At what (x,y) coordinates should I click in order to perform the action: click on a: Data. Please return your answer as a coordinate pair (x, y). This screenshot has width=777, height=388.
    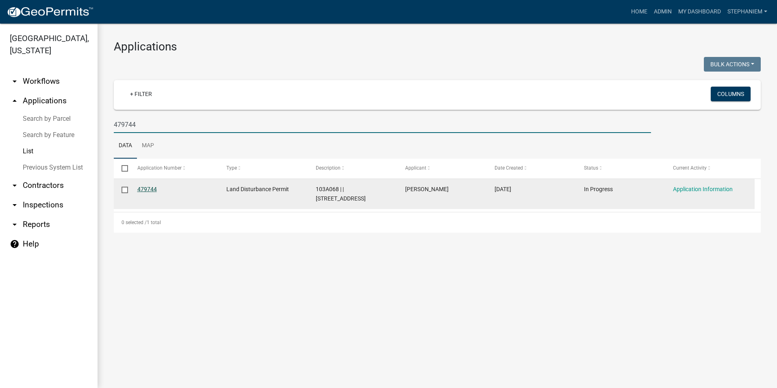
    Looking at the image, I should click on (125, 146).